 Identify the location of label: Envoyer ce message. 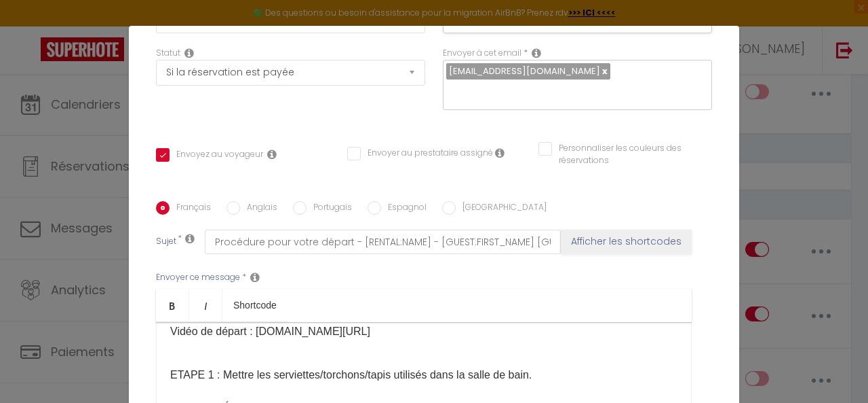
(198, 277).